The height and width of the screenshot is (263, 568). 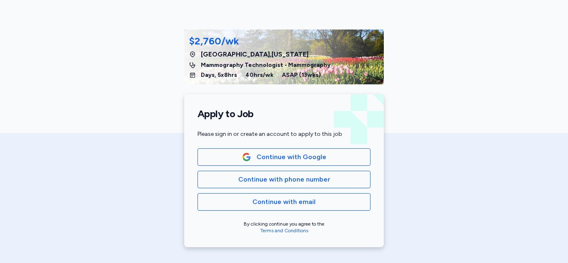 What do you see at coordinates (302, 75) in the screenshot?
I see `span: ASAP ( 13 wks)` at bounding box center [302, 75].